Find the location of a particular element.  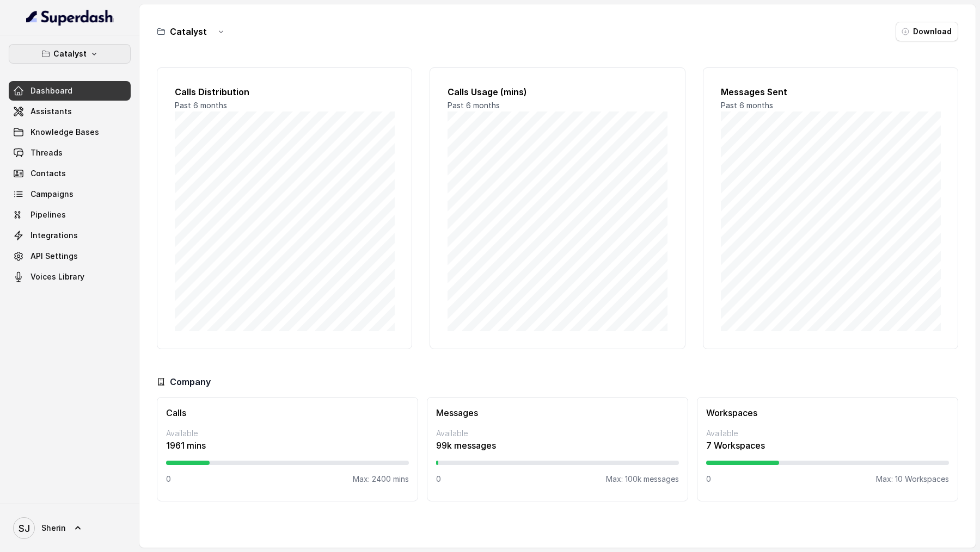

a: Contacts is located at coordinates (70, 174).